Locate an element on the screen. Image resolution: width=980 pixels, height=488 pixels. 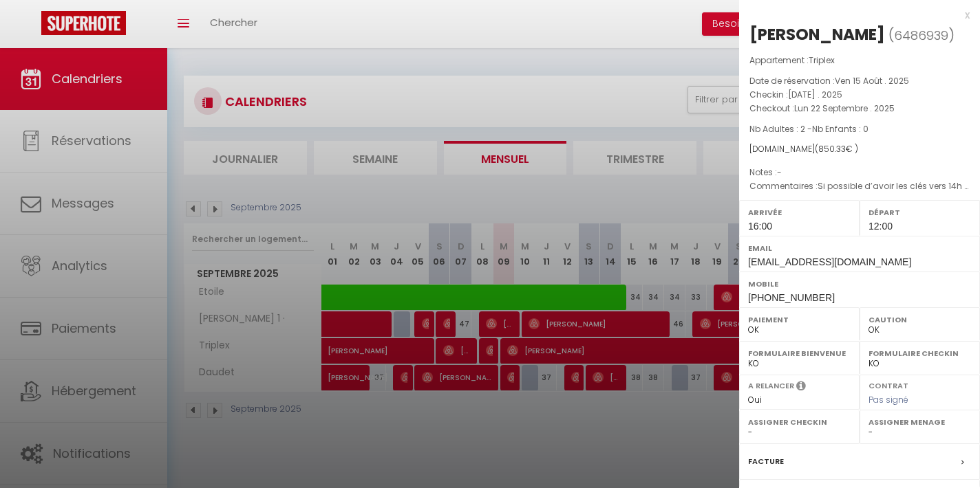
span: Nb Adultes : 2 - is located at coordinates (808, 129).